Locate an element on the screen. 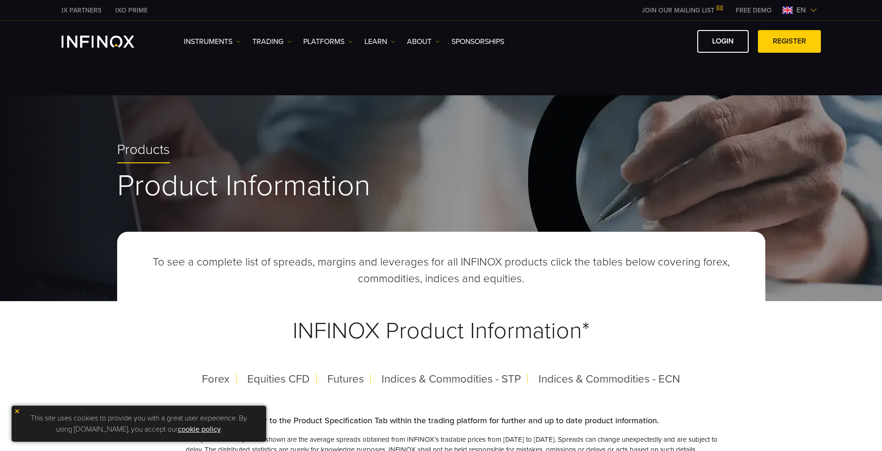  p: Please refer to the Product Specification Tab within the trading platform for further and up to d... is located at coordinates (441, 421).